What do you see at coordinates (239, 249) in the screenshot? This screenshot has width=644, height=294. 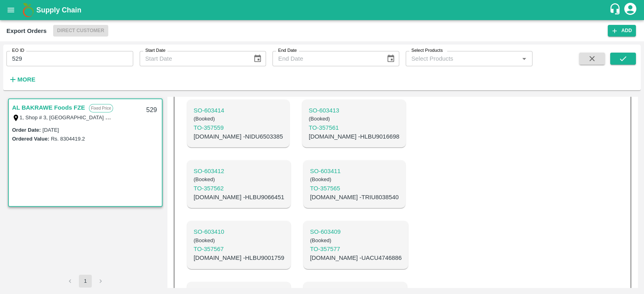 I see `a: TO-357567` at bounding box center [239, 249].